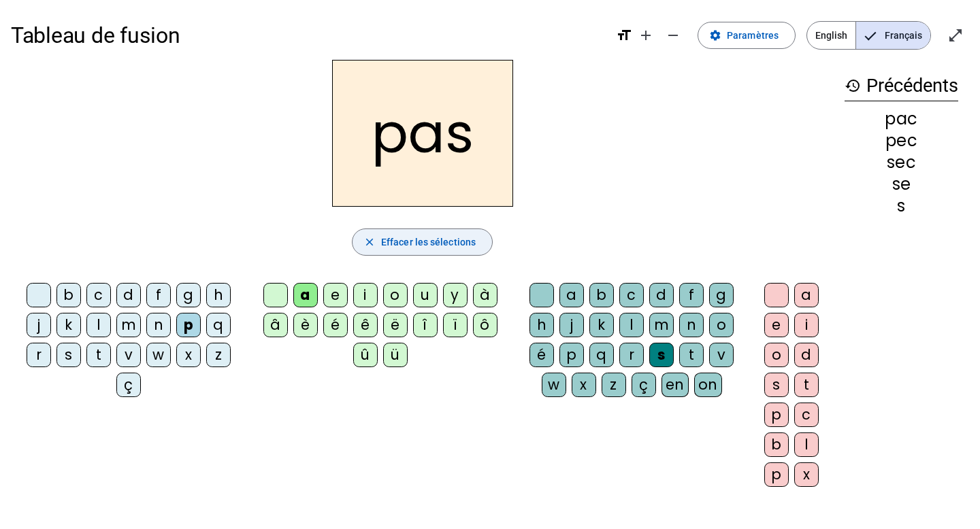 Image resolution: width=980 pixels, height=529 pixels. I want to click on div: â, so click(276, 326).